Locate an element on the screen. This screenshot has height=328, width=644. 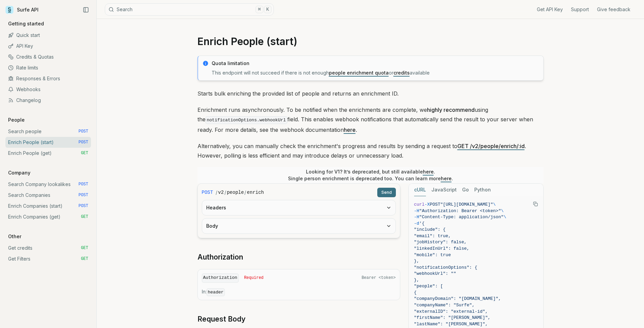
code: enrich is located at coordinates (255, 192).